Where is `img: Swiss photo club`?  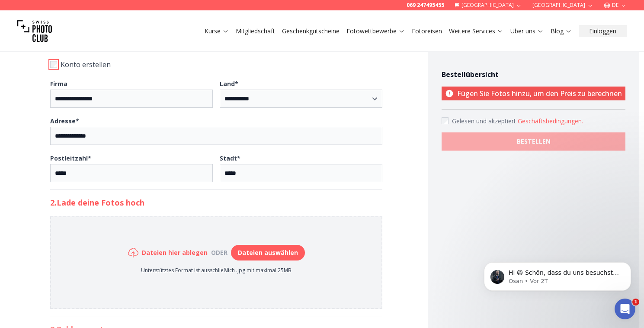 img: Swiss photo club is located at coordinates (34, 31).